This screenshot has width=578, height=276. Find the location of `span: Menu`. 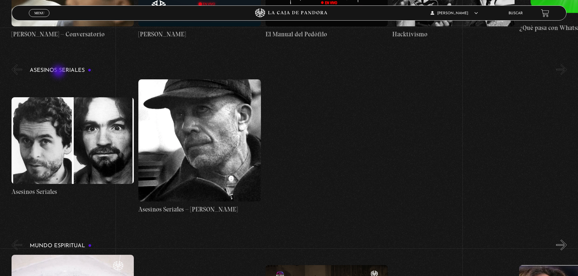

span: Menu is located at coordinates (39, 13).